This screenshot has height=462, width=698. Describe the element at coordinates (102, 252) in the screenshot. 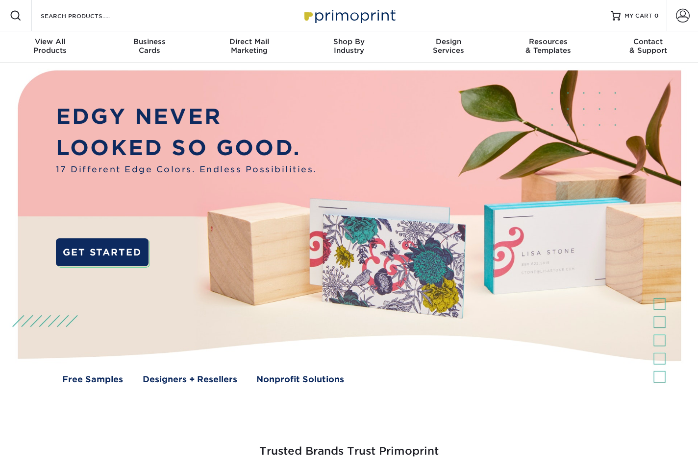

I see `a: GET STARTED` at that location.